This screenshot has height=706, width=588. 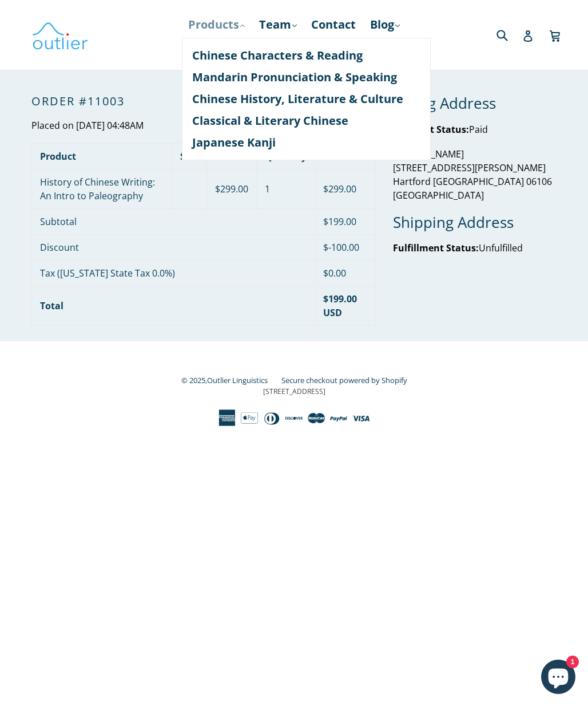 What do you see at coordinates (286, 189) in the screenshot?
I see `td: 1` at bounding box center [286, 189].